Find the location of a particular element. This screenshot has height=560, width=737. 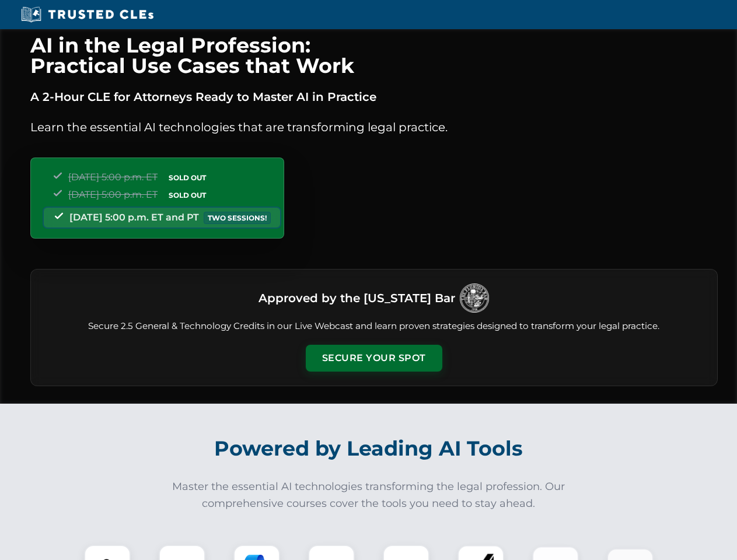

h2: Powered by Leading AI Tools is located at coordinates (368, 448).